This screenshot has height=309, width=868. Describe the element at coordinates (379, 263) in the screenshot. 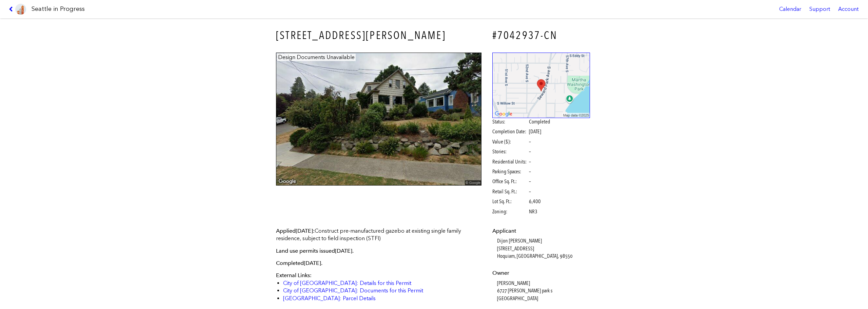

I see `p: Completed .` at that location.